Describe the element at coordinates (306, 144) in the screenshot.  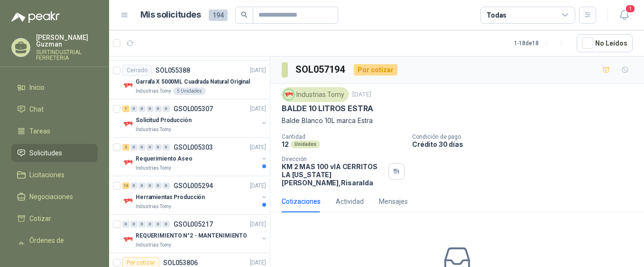
I see `div: Unidades` at that location.